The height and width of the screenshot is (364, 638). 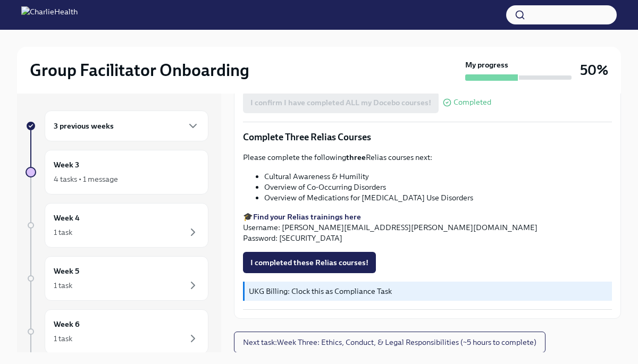 I want to click on span: Next task : Week Three: Ethics, Conduct, & Legal Responsibilities (~5 hours to complete), so click(x=390, y=342).